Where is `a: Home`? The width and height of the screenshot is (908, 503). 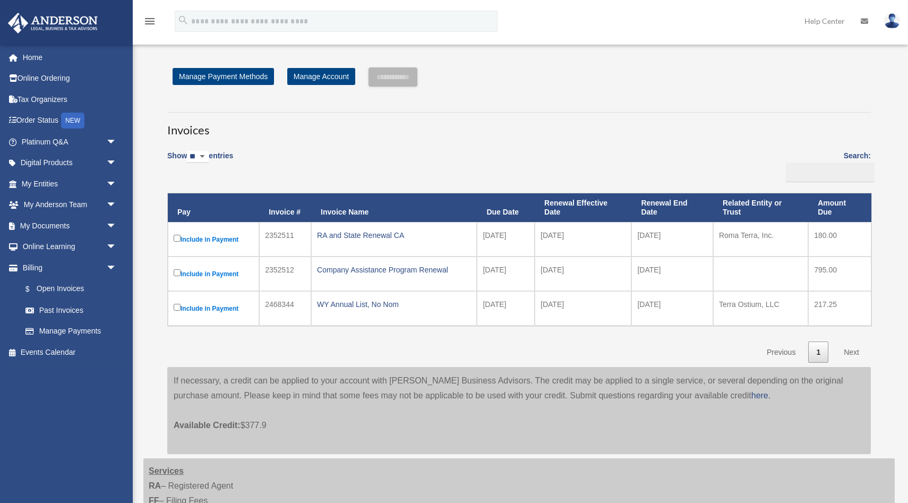 a: Home is located at coordinates (70, 57).